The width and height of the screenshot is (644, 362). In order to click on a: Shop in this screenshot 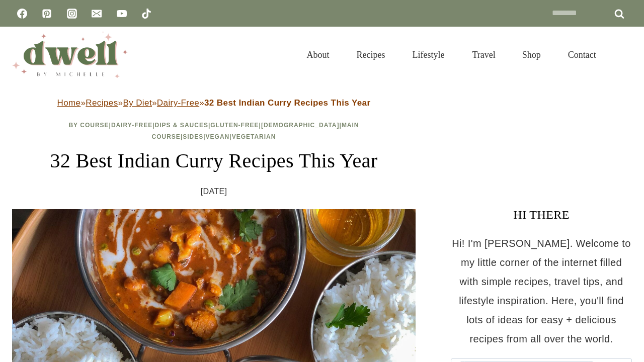, I will do `click(531, 55)`.